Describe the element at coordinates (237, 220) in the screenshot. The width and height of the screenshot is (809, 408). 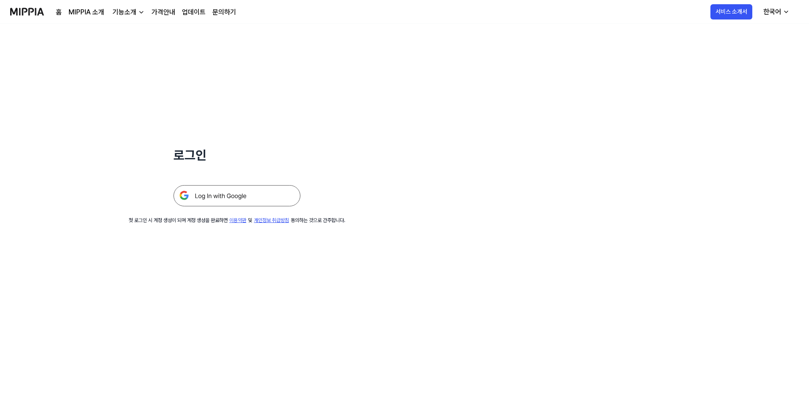
I see `div: 첫 로그인 시 계정 생성이 되며 계정 생성을 완료하면 및 동의하는 것으로 간주합니다.` at that location.